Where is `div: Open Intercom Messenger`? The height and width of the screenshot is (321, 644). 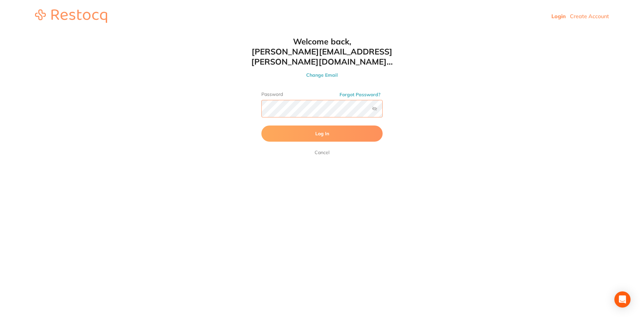 div: Open Intercom Messenger is located at coordinates (622, 299).